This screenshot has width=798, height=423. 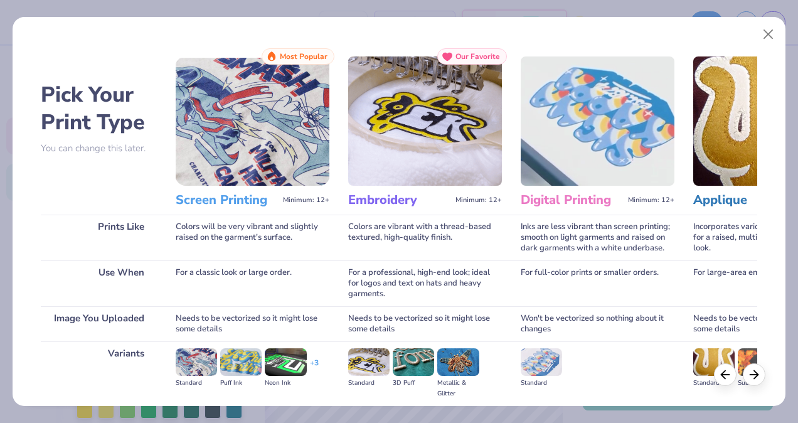 What do you see at coordinates (99, 324) in the screenshot?
I see `div: Image You Uploaded` at bounding box center [99, 324].